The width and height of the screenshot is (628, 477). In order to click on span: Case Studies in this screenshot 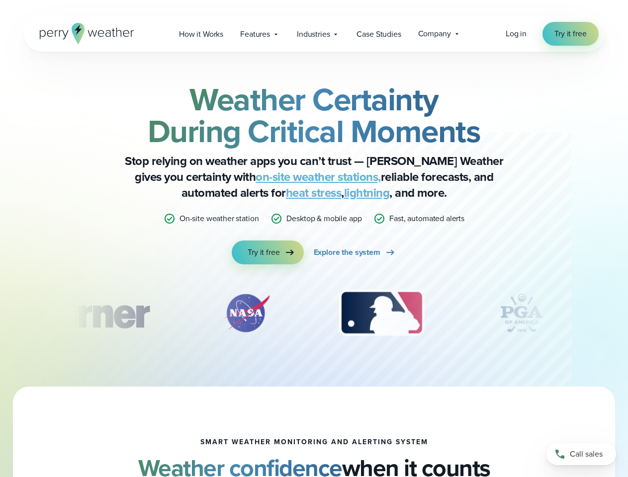, I will do `click(378, 34)`.